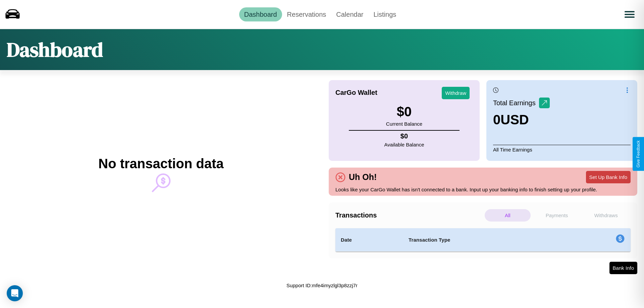 This screenshot has height=308, width=644. I want to click on h1: Dashboard, so click(54, 50).